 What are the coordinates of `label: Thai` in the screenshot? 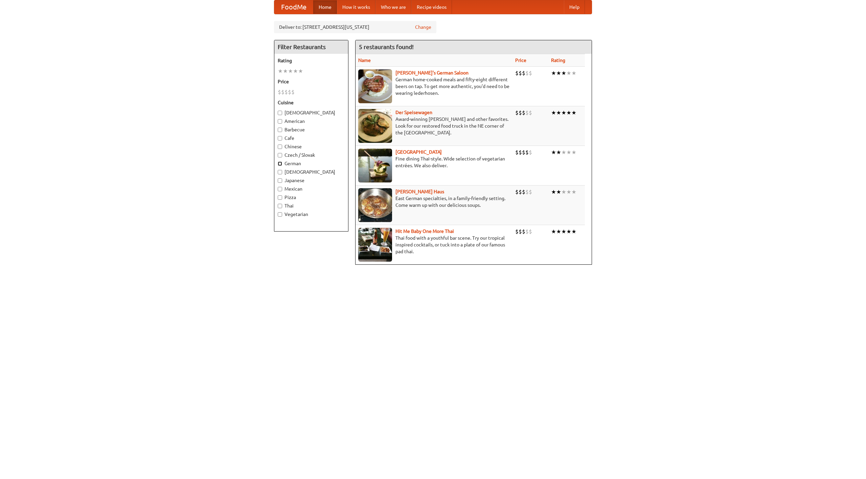 It's located at (311, 206).